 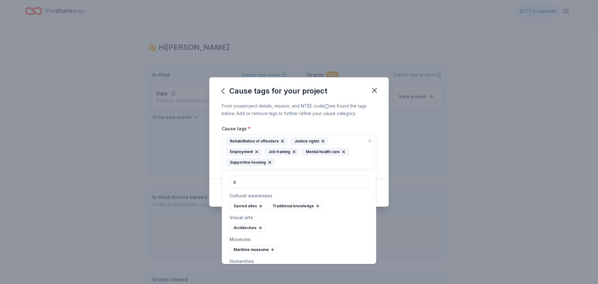 What do you see at coordinates (251, 162) in the screenshot?
I see `div: Supportive housing` at bounding box center [251, 162].